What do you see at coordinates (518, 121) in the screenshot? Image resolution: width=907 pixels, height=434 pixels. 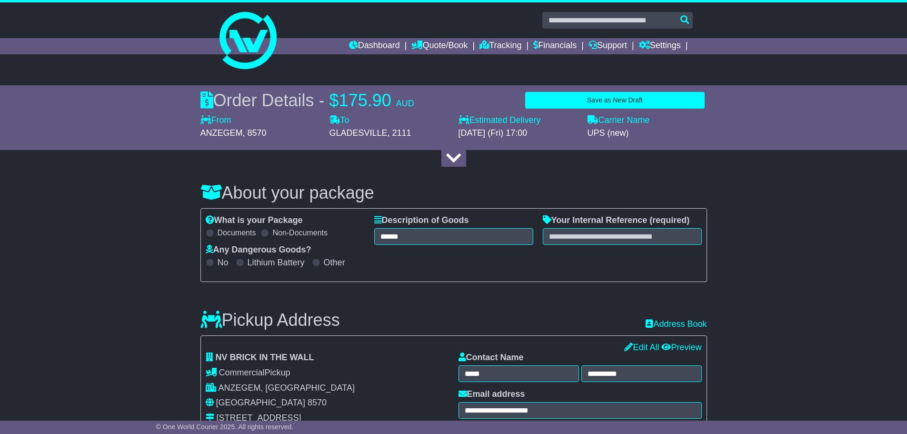 I see `label: Estimated Delivery` at bounding box center [518, 121].